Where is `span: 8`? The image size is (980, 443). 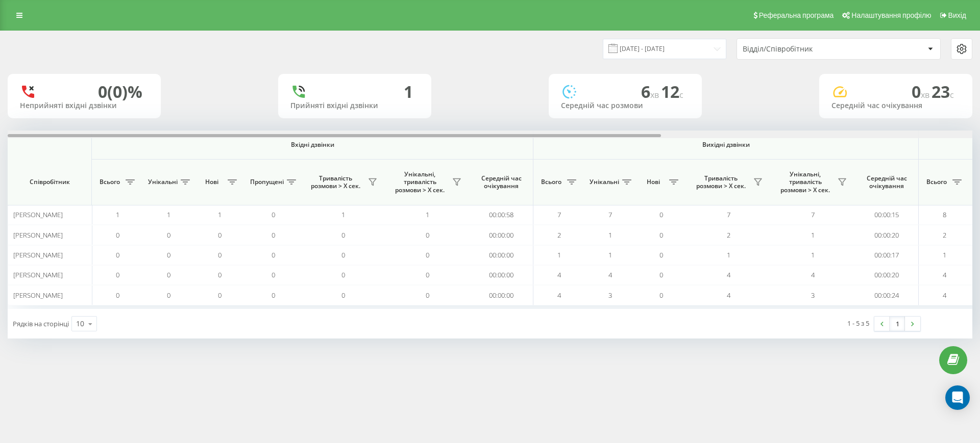 span: 8 is located at coordinates (944, 214).